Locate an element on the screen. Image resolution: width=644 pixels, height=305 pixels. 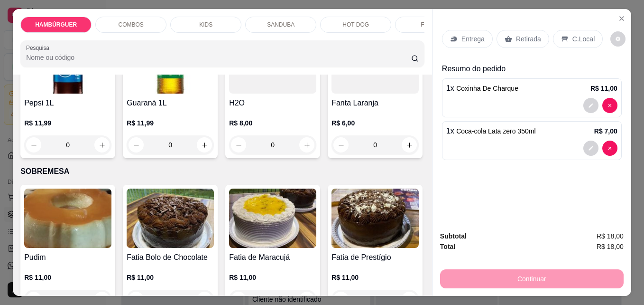
p: Entrega is located at coordinates (472, 38).